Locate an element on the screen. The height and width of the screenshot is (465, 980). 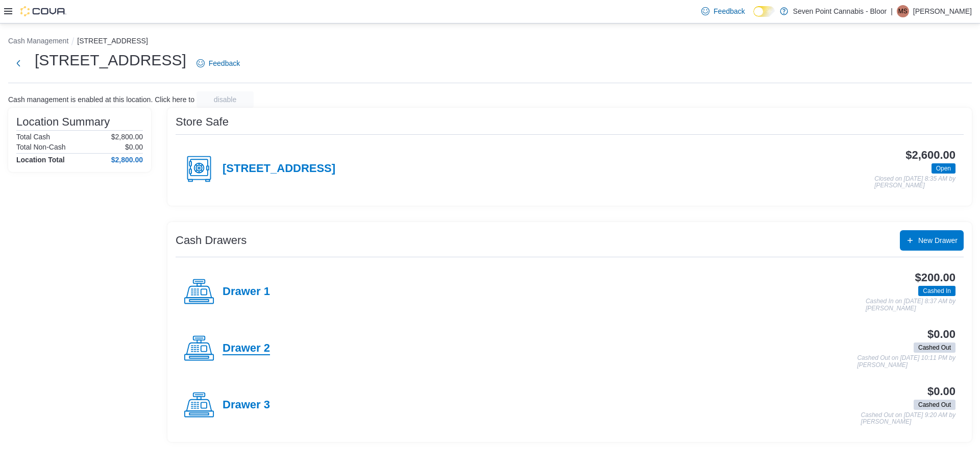
p: Seven Point Cannabis - Bloor is located at coordinates (840, 11).